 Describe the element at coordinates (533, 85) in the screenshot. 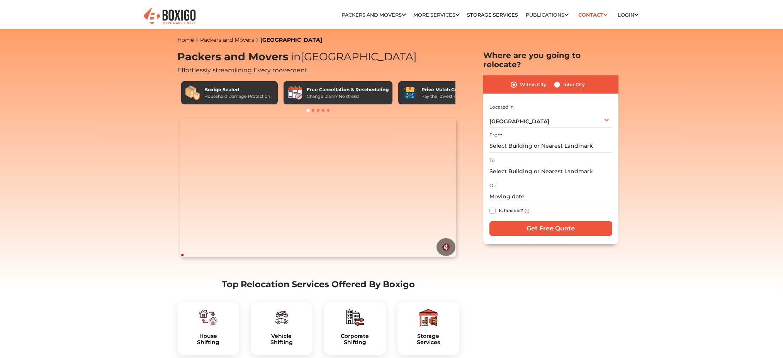

I see `label: Within City` at that location.